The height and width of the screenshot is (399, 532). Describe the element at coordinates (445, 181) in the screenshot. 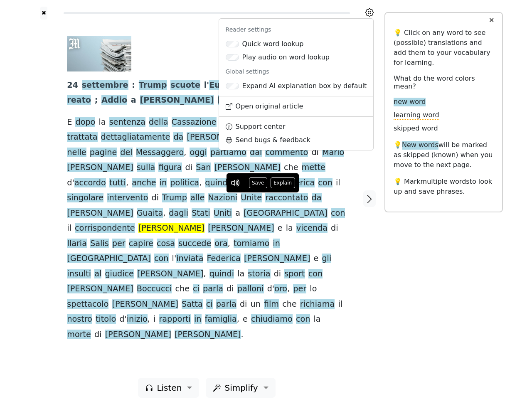

I see `span: multiple words` at that location.